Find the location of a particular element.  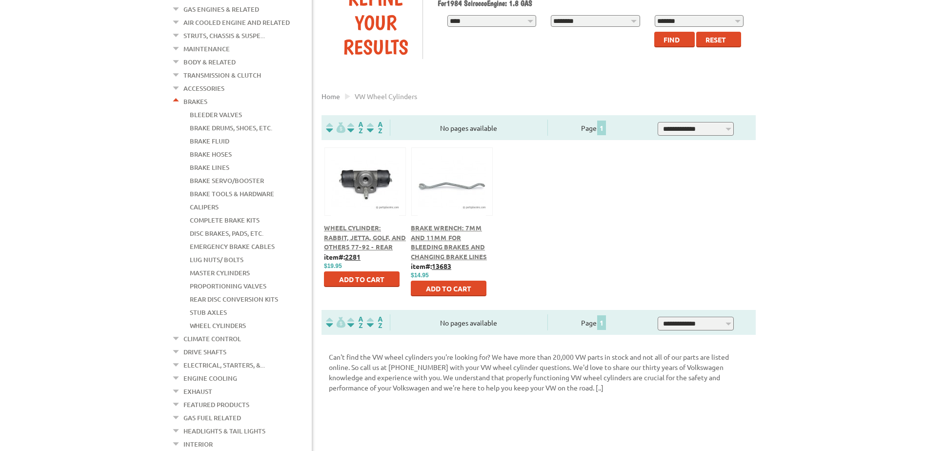

a: Featured Products is located at coordinates (216, 404).